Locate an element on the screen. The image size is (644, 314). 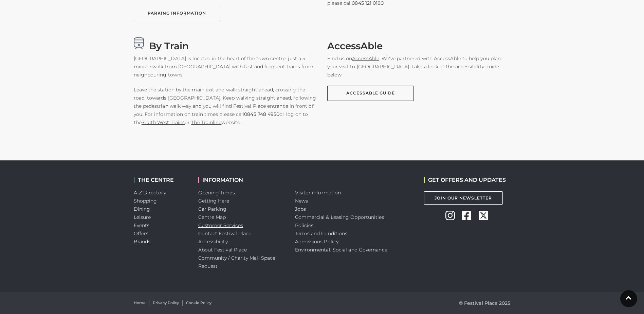
a: Customer Services is located at coordinates (221, 225).